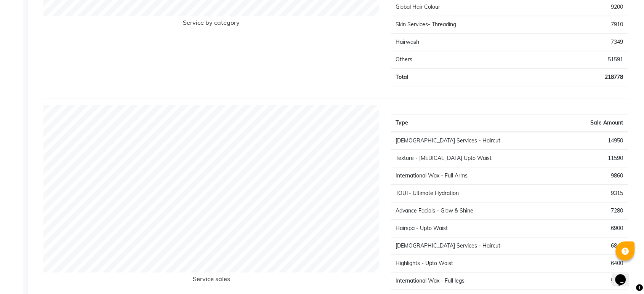 The image size is (644, 294). I want to click on h6: Service by category, so click(211, 24).